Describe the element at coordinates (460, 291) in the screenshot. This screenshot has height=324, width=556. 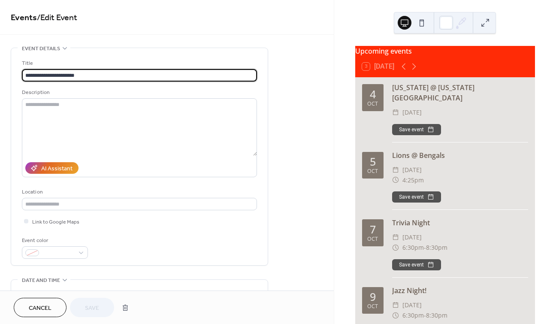
I see `div: Jazz Night!` at that location.